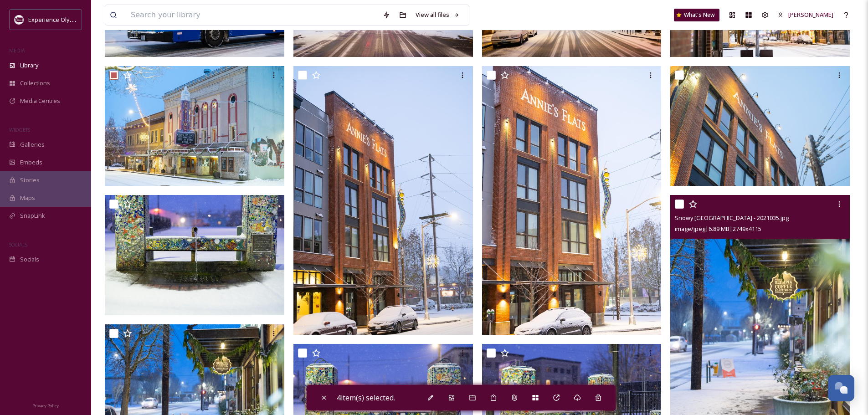 Image resolution: width=868 pixels, height=415 pixels. What do you see at coordinates (697, 15) in the screenshot?
I see `div: What's New` at bounding box center [697, 15].